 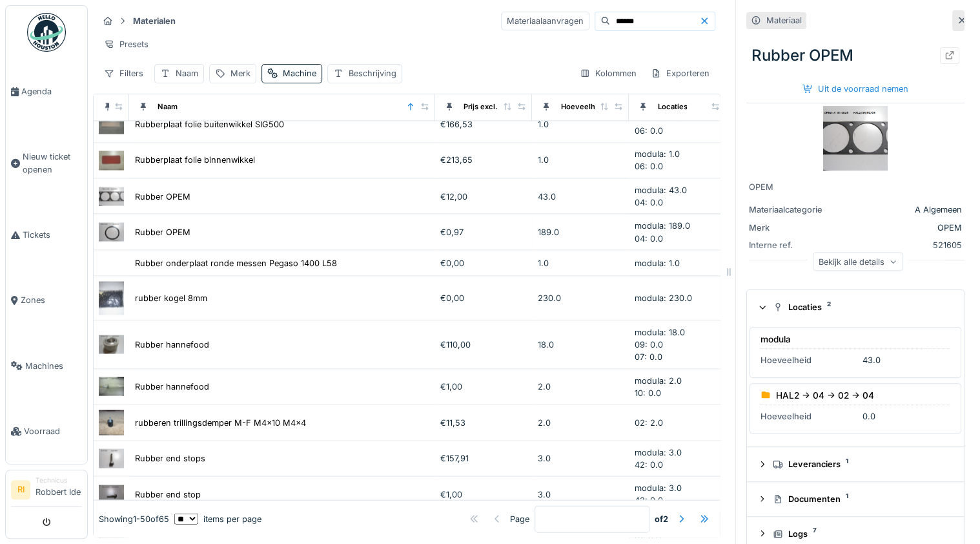 I want to click on div: 189.0, so click(x=581, y=231).